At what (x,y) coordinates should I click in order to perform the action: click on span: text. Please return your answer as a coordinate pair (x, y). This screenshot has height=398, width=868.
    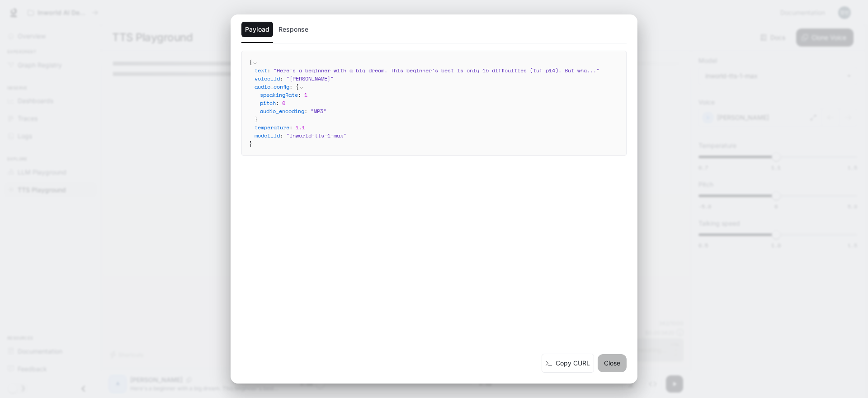
    Looking at the image, I should click on (261, 70).